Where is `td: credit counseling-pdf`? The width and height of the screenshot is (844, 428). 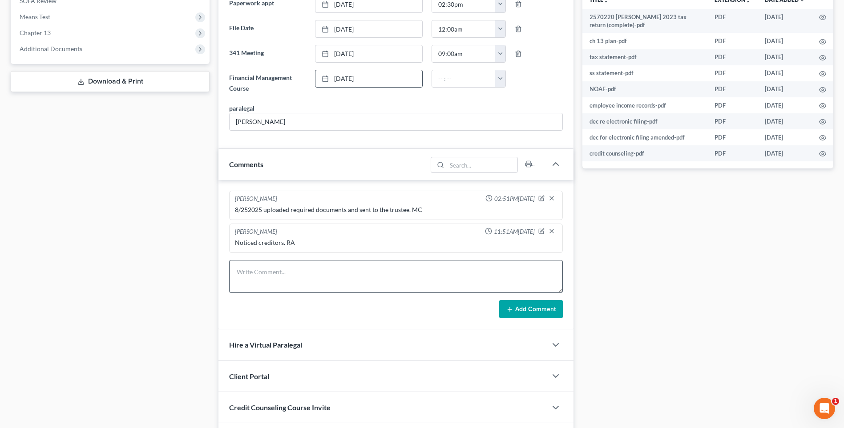 td: credit counseling-pdf is located at coordinates (644, 153).